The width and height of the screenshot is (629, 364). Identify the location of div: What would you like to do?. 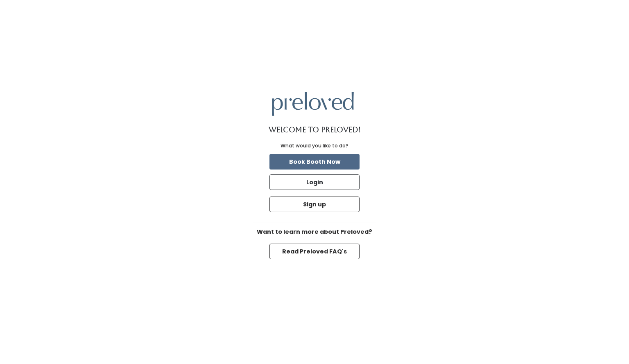
(314, 146).